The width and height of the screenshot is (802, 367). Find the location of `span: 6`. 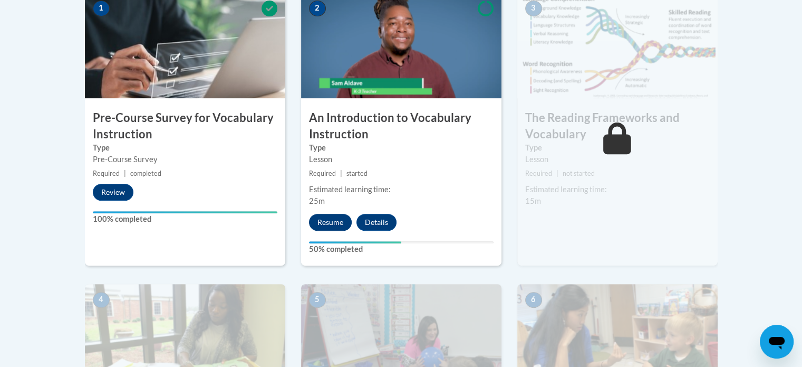

span: 6 is located at coordinates (534, 300).